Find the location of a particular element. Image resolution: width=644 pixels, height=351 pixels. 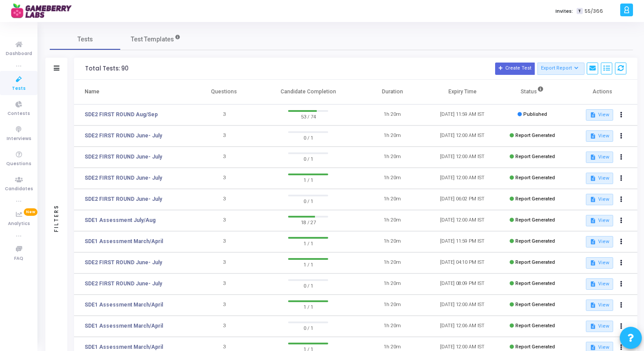

span: Dashboard is located at coordinates (19, 54).